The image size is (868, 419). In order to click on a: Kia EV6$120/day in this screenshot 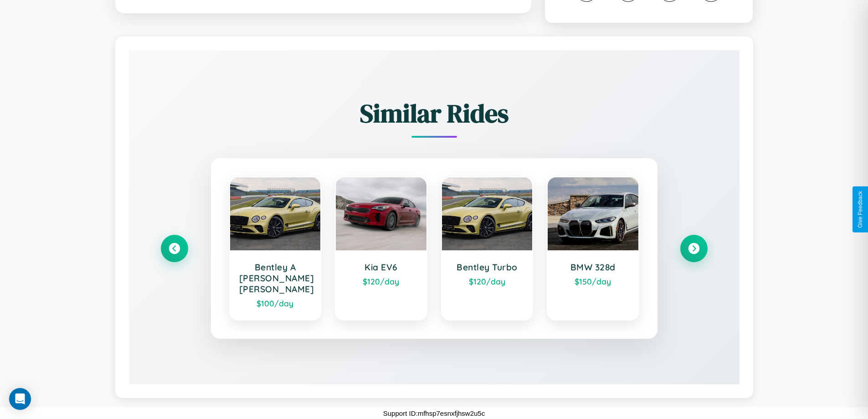, I will do `click(381, 249)`.